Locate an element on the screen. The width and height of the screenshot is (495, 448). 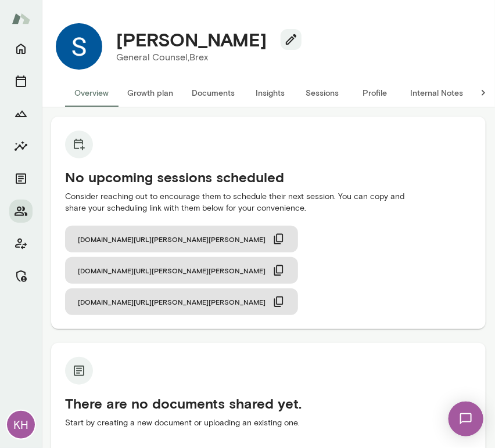
h5: No upcoming sessions scheduled is located at coordinates (269, 177).